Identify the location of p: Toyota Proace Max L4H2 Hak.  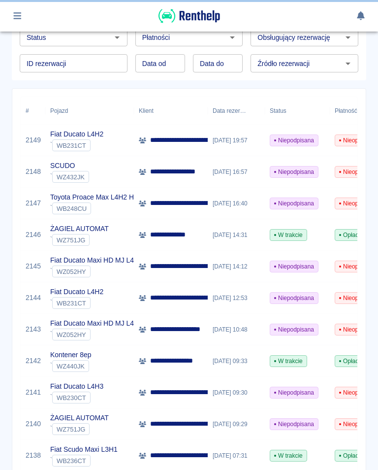
(96, 197).